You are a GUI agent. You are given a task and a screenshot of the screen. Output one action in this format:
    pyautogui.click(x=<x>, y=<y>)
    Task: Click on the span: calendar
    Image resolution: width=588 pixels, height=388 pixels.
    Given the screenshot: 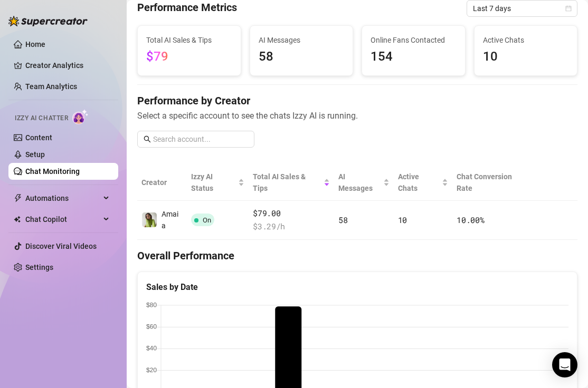 What is the action you would take?
    pyautogui.click(x=568, y=9)
    